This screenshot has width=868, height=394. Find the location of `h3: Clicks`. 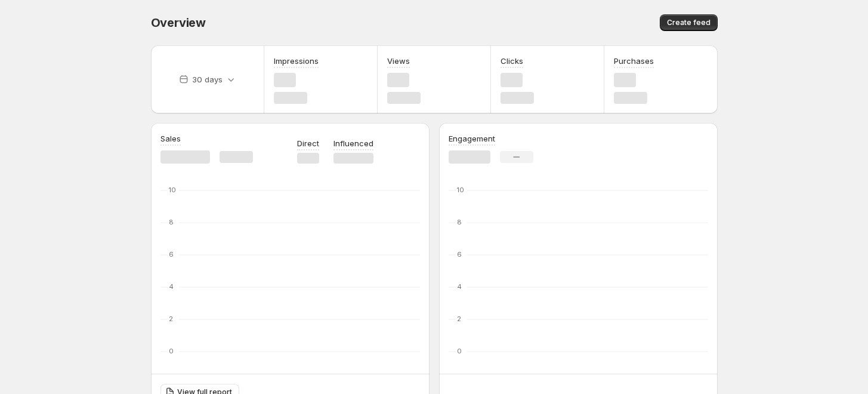

h3: Clicks is located at coordinates (511, 61).